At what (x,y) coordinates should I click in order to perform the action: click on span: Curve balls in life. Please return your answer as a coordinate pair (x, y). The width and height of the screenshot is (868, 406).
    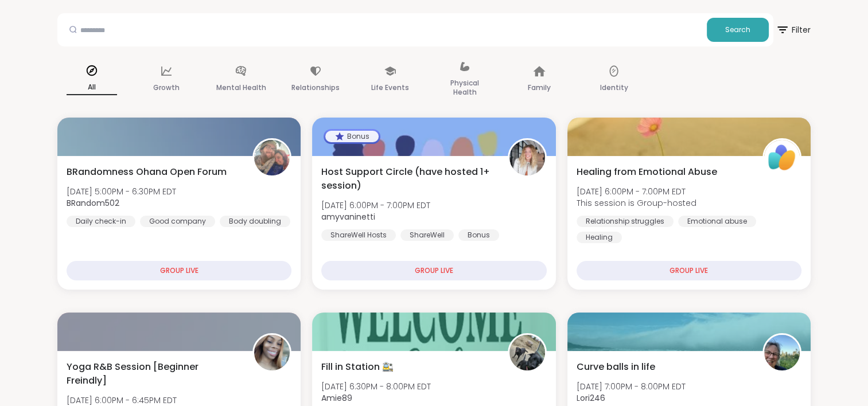
    Looking at the image, I should click on (616, 367).